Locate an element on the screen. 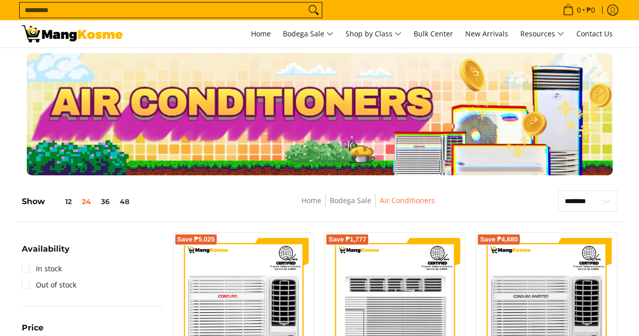  span: Save ₱5,025 is located at coordinates (196, 239).